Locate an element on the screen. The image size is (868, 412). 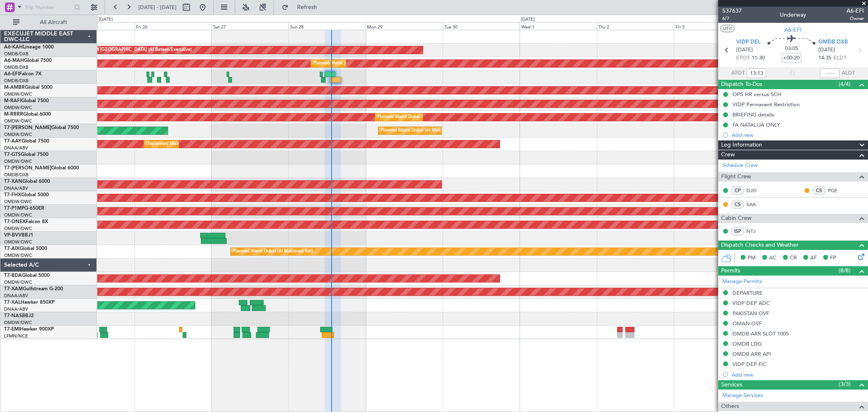
div: Fri 26 is located at coordinates (173, 26).